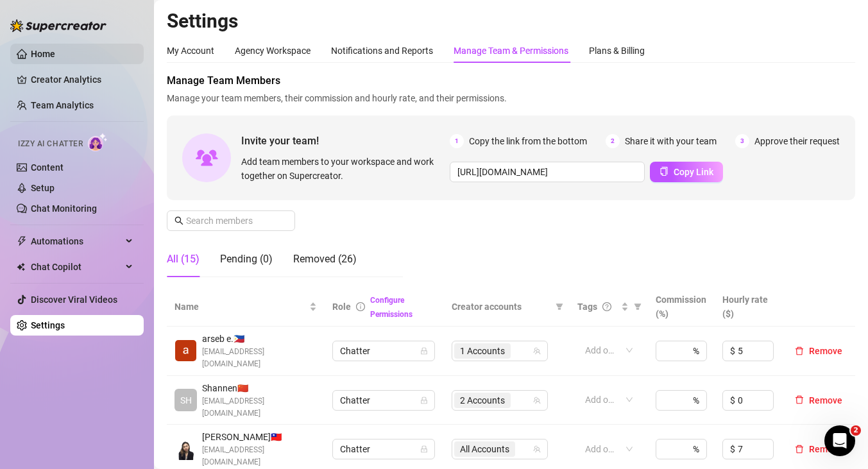 Image resolution: width=868 pixels, height=469 pixels. Describe the element at coordinates (43, 54) in the screenshot. I see `a: Home` at that location.